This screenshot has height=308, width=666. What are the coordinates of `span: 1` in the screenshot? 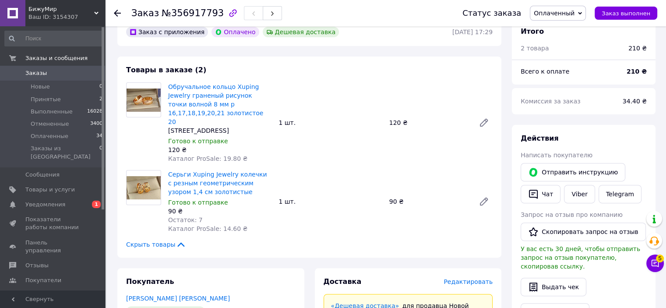 It's located at (96, 204).